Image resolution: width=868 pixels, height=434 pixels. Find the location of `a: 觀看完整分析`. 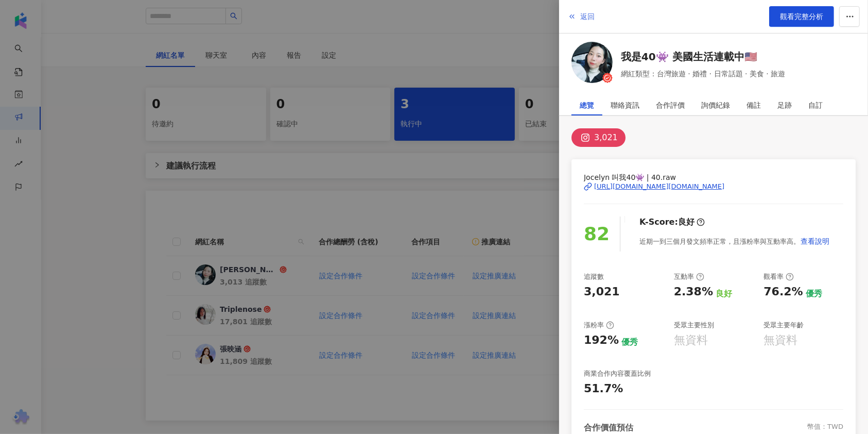

a: 觀看完整分析 is located at coordinates (802, 16).